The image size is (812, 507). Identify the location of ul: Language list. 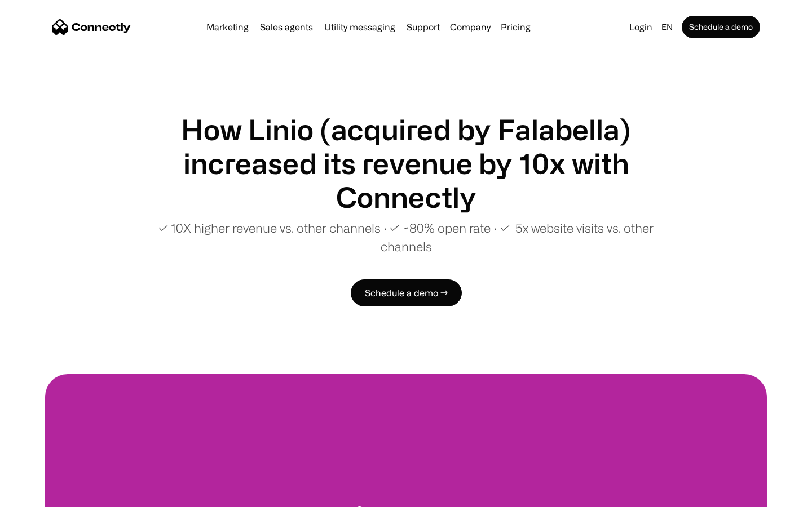
(45, 495).